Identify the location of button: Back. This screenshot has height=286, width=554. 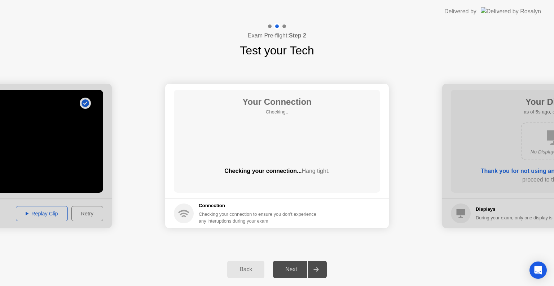
(246, 270).